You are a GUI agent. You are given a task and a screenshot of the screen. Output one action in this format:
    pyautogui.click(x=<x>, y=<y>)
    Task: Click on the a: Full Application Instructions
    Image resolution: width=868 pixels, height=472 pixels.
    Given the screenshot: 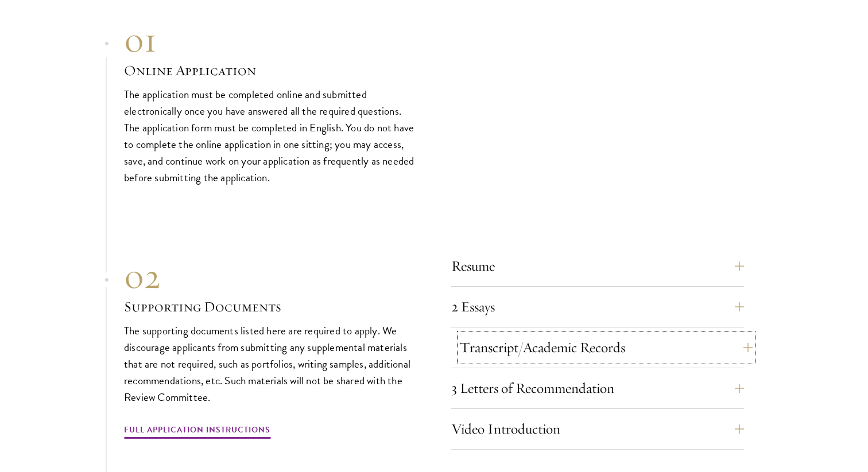 What is the action you would take?
    pyautogui.click(x=197, y=432)
    